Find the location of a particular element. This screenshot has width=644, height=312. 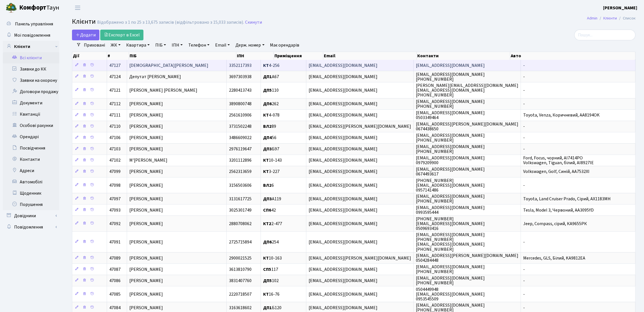

span: 47106 is located at coordinates (115, 138).